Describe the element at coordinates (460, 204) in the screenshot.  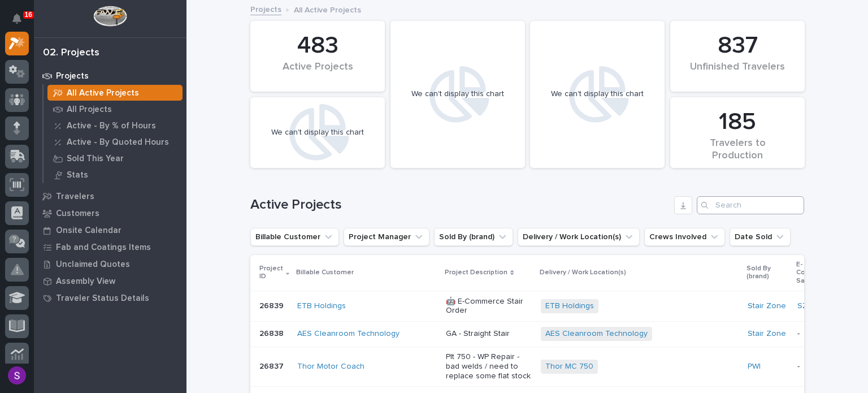
I see `h1: Active Projects` at that location.